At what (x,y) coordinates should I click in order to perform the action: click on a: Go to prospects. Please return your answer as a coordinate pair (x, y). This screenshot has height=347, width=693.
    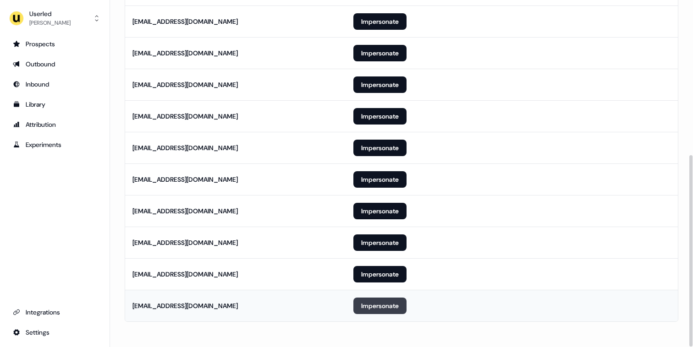
    Looking at the image, I should click on (55, 44).